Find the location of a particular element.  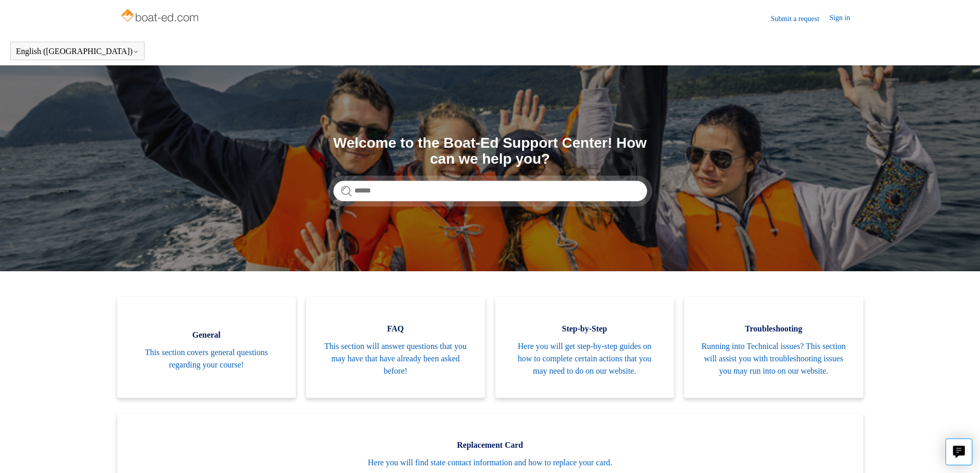

span: This section covers general questions regarding your course! is located at coordinates (207, 359).